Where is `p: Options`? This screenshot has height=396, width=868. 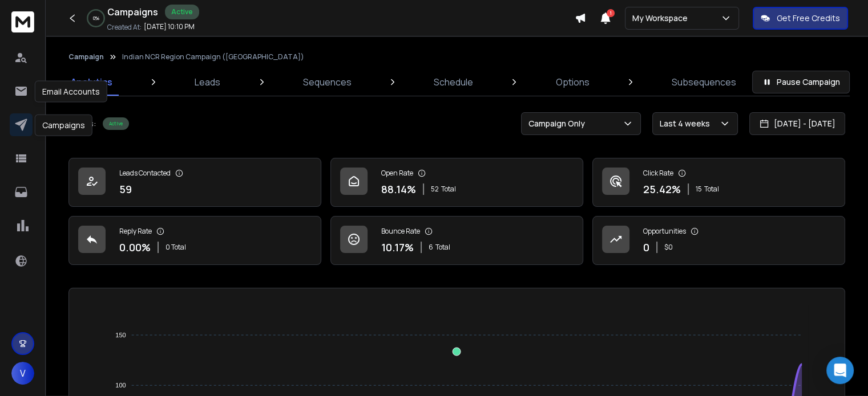 p: Options is located at coordinates (572, 82).